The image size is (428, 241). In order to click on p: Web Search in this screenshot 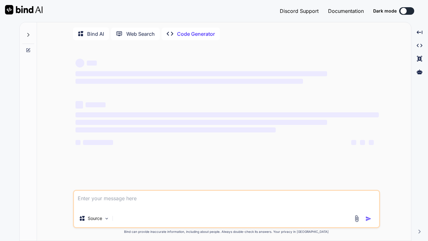, I will do `click(140, 34)`.